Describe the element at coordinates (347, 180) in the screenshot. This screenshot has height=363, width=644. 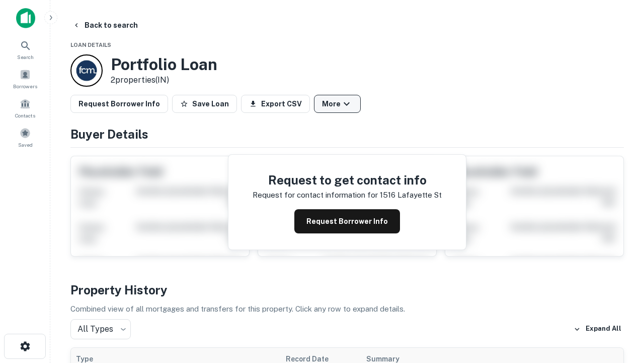
I see `h4: Request to get contact info` at that location.